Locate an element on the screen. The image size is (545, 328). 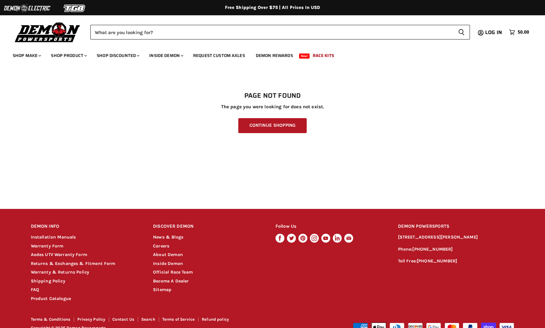
img: Demon Powersports is located at coordinates (47, 32).